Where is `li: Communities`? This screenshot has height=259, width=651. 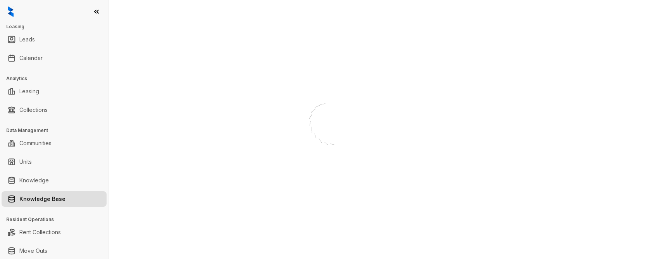 li: Communities is located at coordinates (54, 143).